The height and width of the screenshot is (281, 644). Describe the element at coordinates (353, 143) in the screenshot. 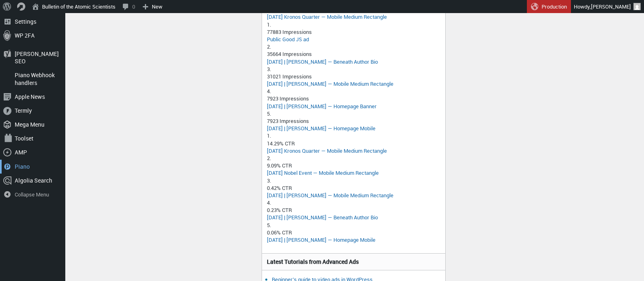

I see `div: 14.29% CTR` at that location.